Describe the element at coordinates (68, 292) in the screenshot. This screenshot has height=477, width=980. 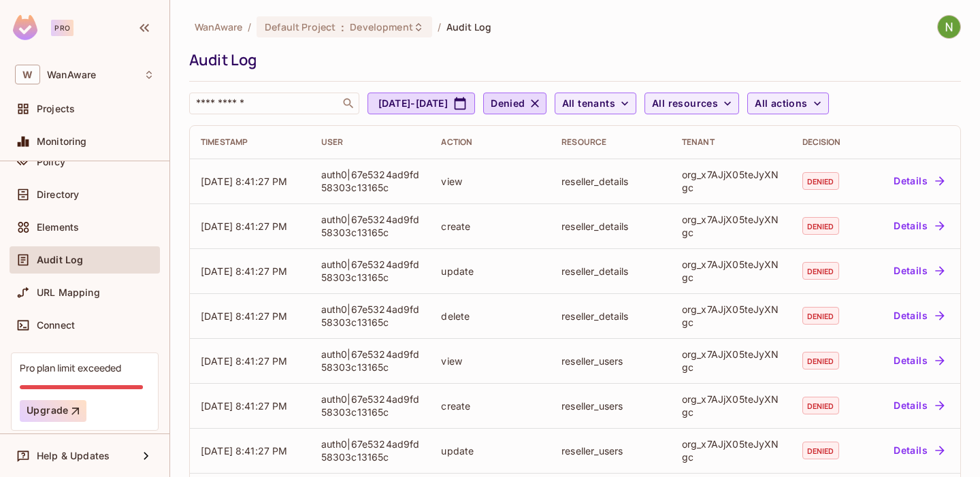
I see `span: URL Mapping` at that location.